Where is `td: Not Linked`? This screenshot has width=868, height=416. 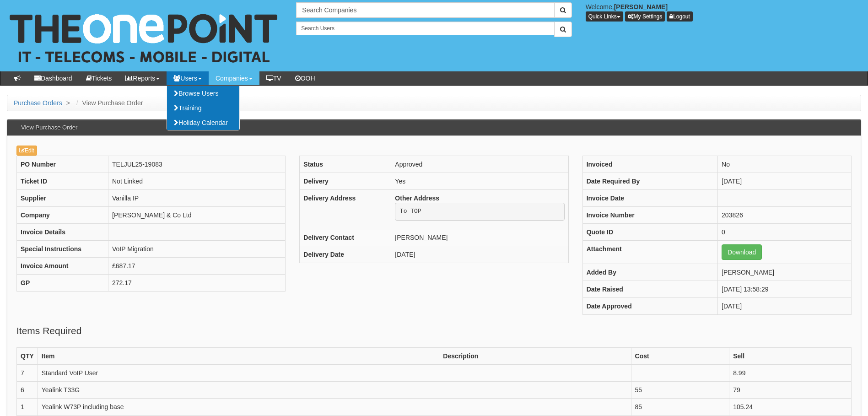 td: Not Linked is located at coordinates (197, 181).